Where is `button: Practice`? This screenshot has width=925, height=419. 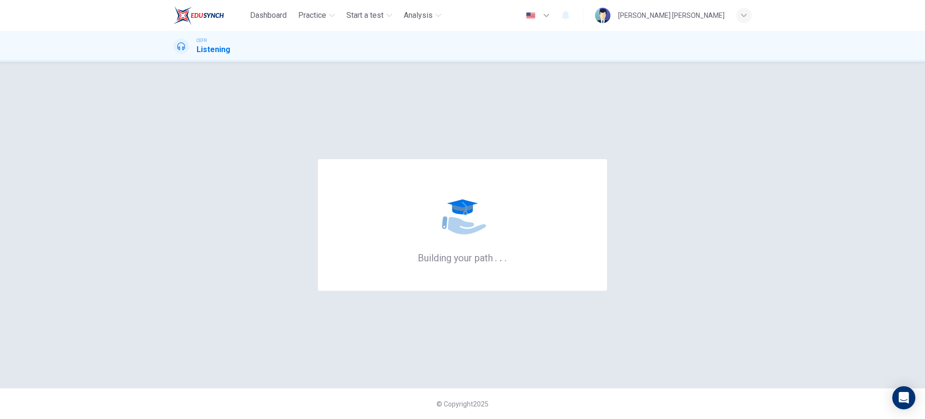 button: Practice is located at coordinates (317, 15).